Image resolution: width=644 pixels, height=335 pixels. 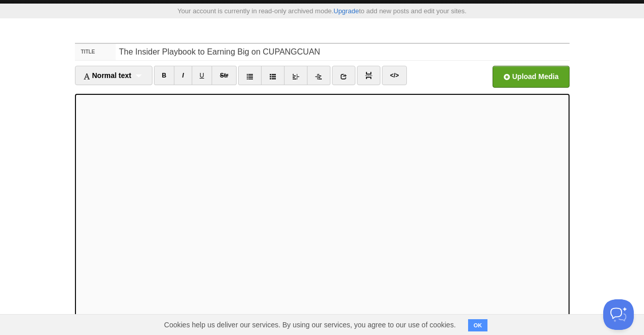 What do you see at coordinates (224, 75) in the screenshot?
I see `a: Str` at bounding box center [224, 75].